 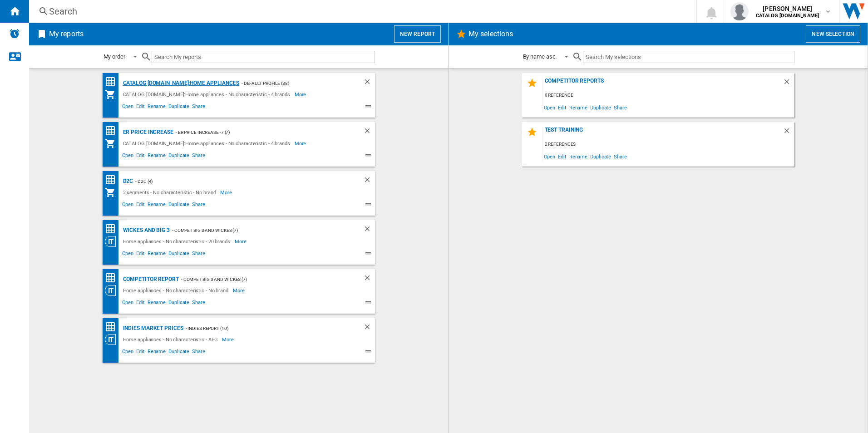 What do you see at coordinates (669, 145) in the screenshot?
I see `div: 2 references` at bounding box center [669, 145].